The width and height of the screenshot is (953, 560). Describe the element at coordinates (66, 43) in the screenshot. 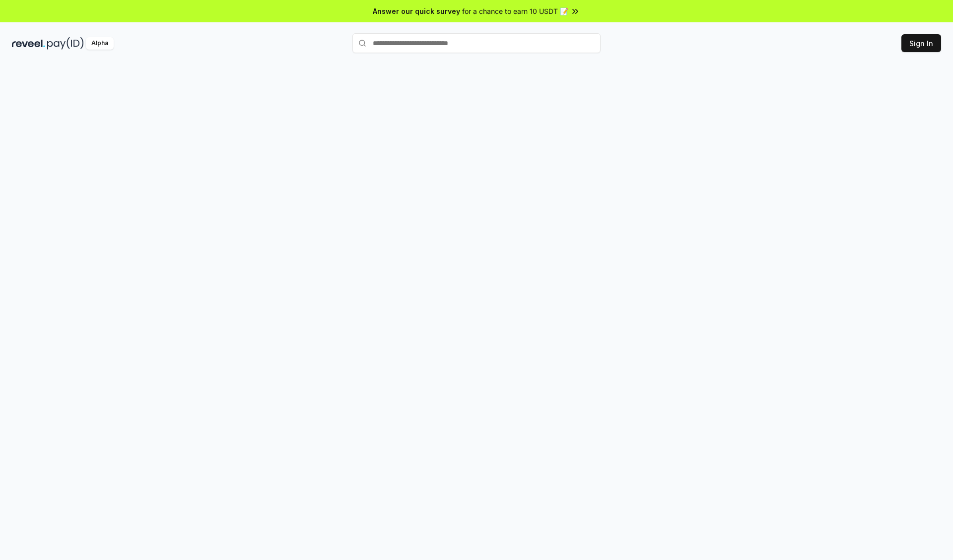

I see `img: pay_id` at that location.